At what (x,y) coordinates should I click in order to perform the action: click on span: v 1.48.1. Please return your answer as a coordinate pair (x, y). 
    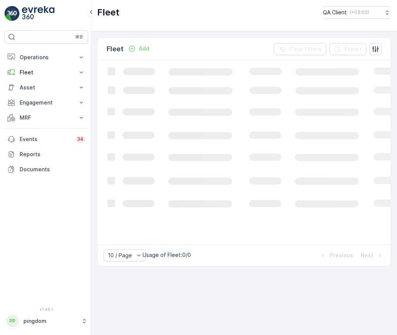
    Looking at the image, I should click on (46, 310).